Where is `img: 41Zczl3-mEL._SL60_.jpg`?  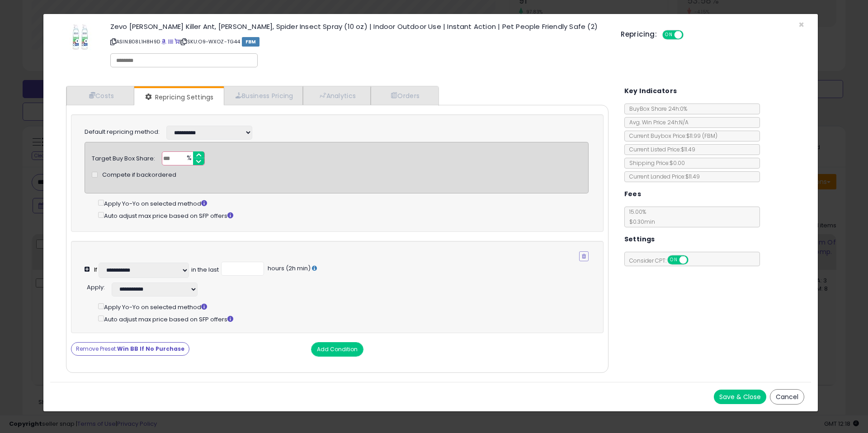 img: 41Zczl3-mEL._SL60_.jpg is located at coordinates (81, 37).